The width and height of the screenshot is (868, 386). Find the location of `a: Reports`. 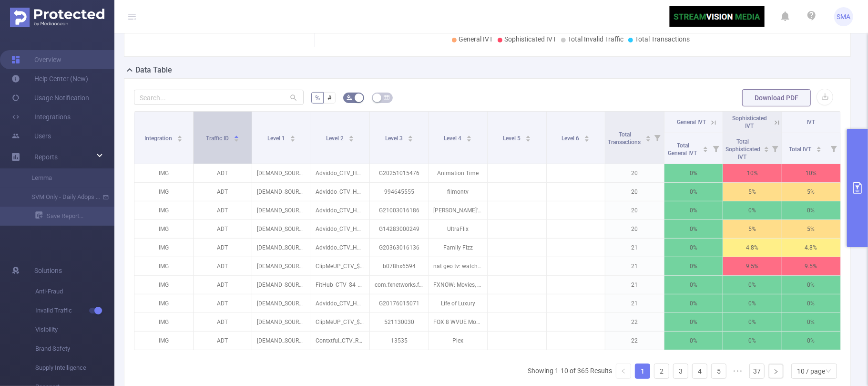

a: Reports is located at coordinates (46, 157).